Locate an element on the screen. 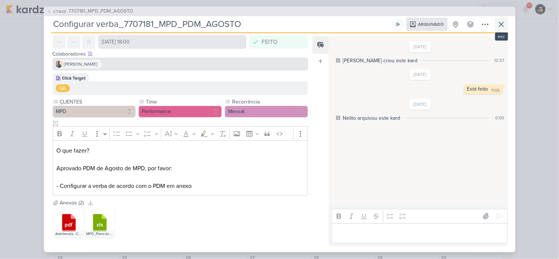 The image size is (559, 259). div: esc is located at coordinates (501, 36).